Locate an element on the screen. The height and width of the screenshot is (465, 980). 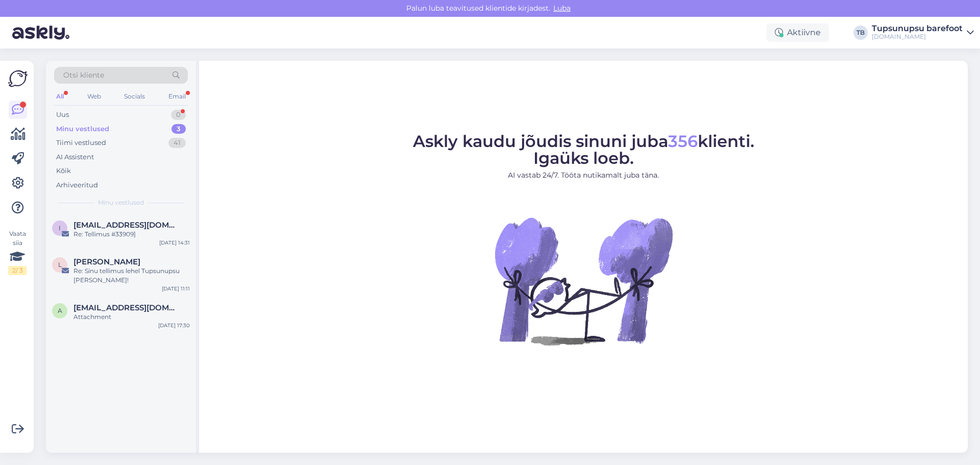
div: 0 is located at coordinates (178, 115).